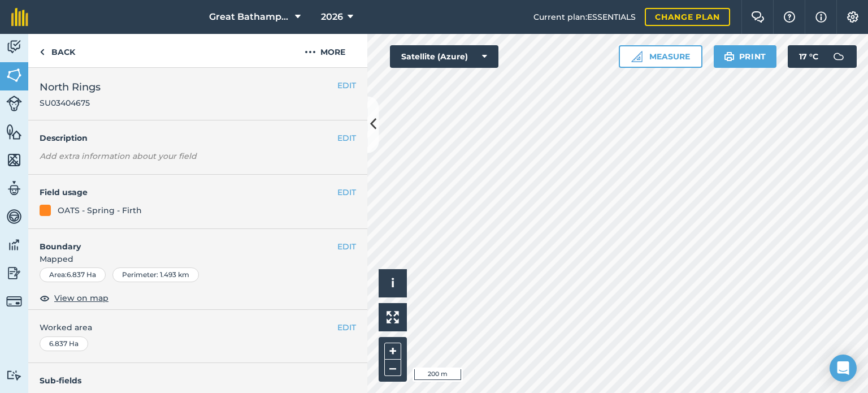 The width and height of the screenshot is (868, 393). What do you see at coordinates (444, 56) in the screenshot?
I see `button: Satellite (Azure)` at bounding box center [444, 56].